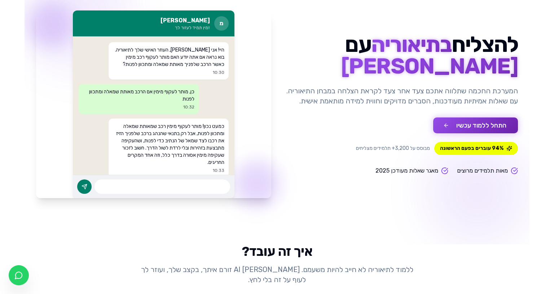 Image resolution: width=554 pixels, height=294 pixels. Describe the element at coordinates (168, 145) in the screenshot. I see `p: כמעט נכון! מותר לעקוף מימין רכב שמאותת שמאלה ומתכוון לפנות, אבל רק בתנאי שהנהג ברכב שלפניך הזיז א...` at that location.